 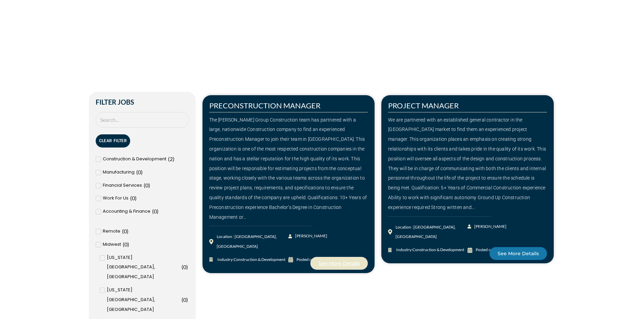 What do you see at coordinates (423, 105) in the screenshot?
I see `a: PROJECT MANAGER` at bounding box center [423, 105].